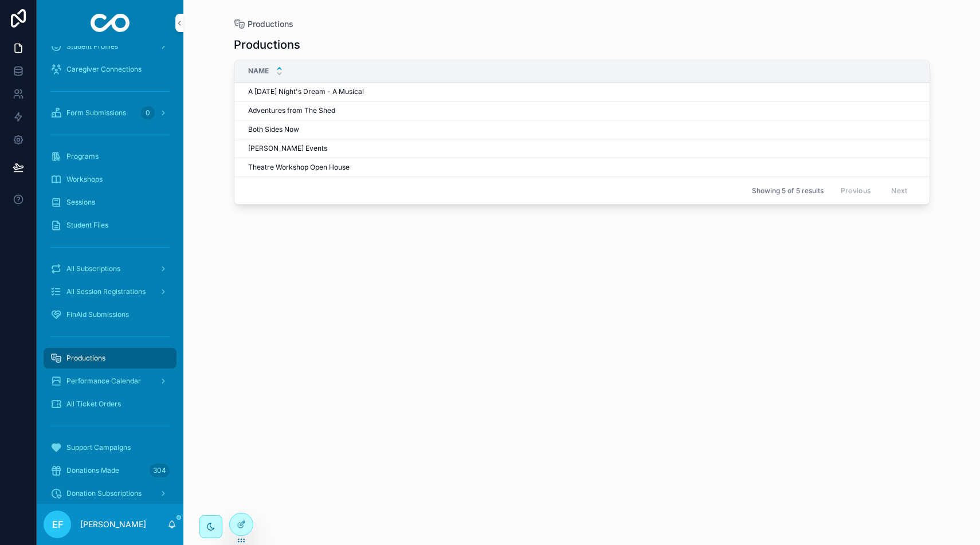 Image resolution: width=980 pixels, height=545 pixels. Describe the element at coordinates (92, 46) in the screenshot. I see `span: Student Profiles` at that location.